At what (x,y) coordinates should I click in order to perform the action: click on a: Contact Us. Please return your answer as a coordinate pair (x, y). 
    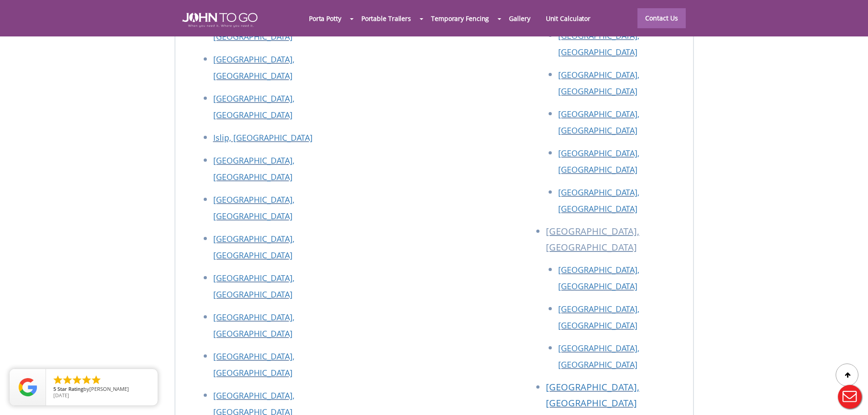
    Looking at the image, I should click on (662, 18).